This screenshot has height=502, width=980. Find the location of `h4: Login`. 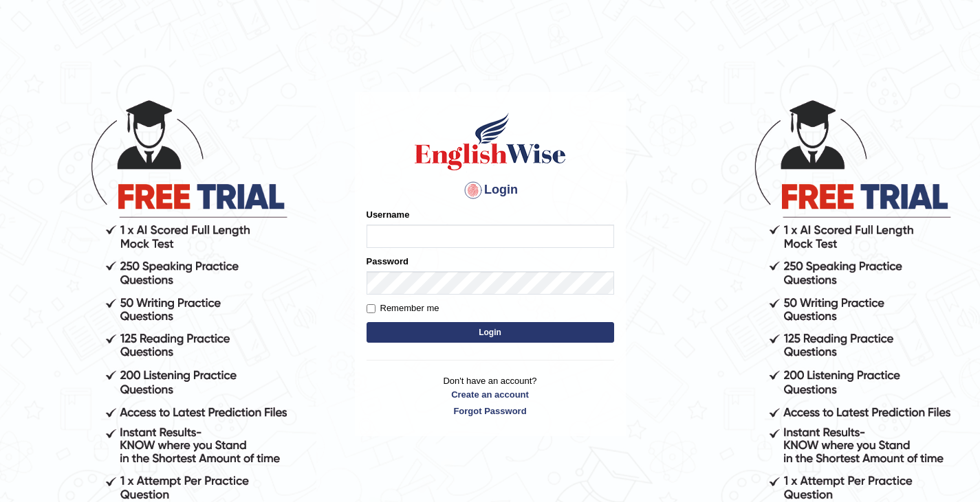

h4: Login is located at coordinates (490, 191).